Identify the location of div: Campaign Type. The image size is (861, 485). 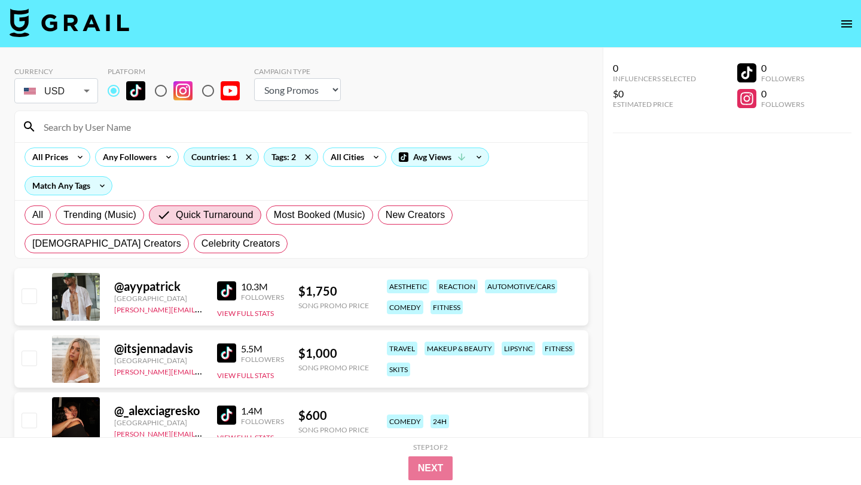
(297, 71).